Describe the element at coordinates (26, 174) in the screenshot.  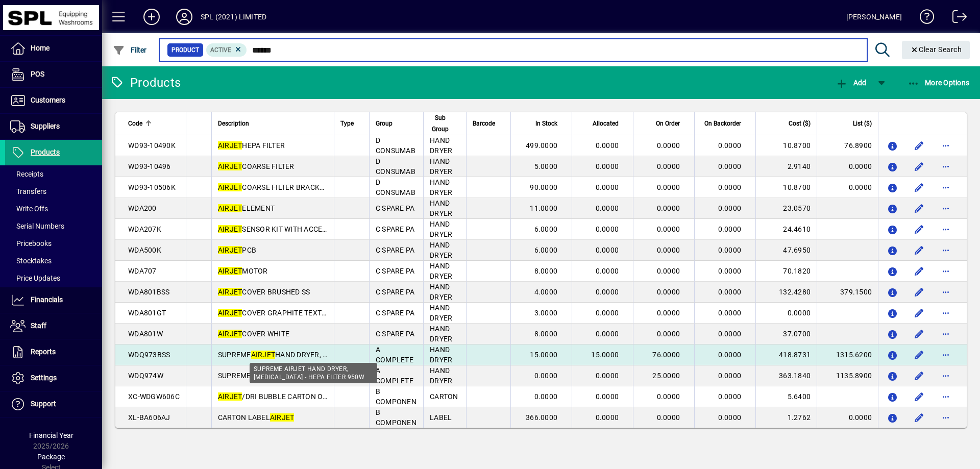
I see `span: Receipts` at that location.